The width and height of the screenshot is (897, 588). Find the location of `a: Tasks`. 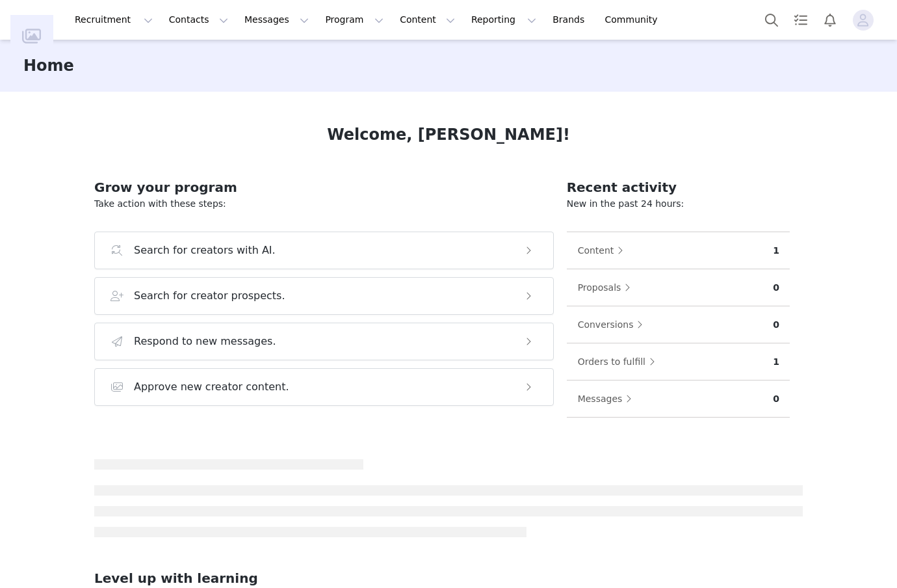

a: Tasks is located at coordinates (800, 19).